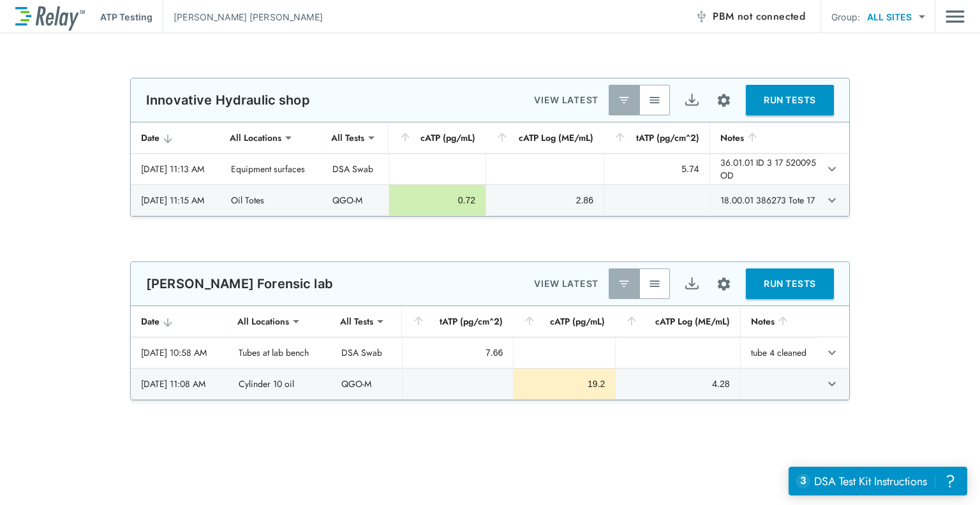  Describe the element at coordinates (845, 16) in the screenshot. I see `p: Group:` at that location.